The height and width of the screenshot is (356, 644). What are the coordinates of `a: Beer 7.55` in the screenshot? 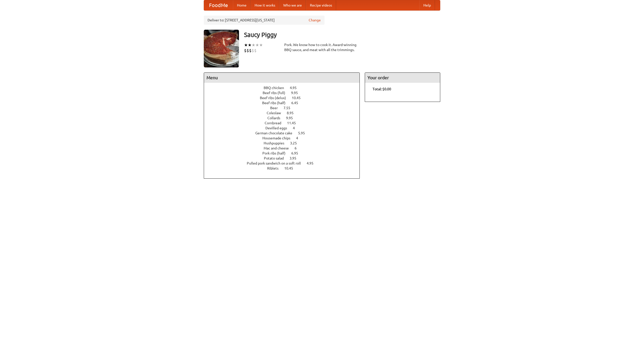 It's located at (285, 108).